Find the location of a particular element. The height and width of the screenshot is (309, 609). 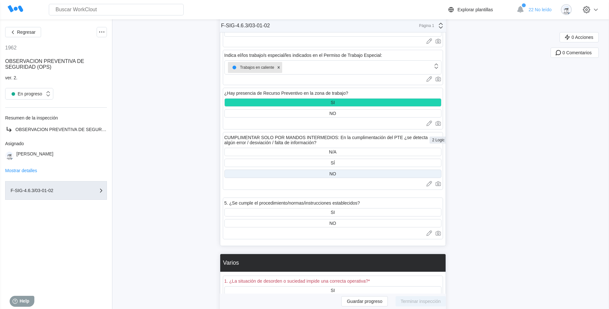

div: Resumen de la inspección is located at coordinates (56, 118).